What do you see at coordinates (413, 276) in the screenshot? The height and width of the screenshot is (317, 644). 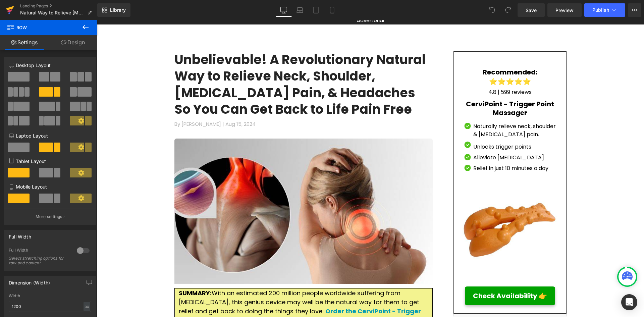 I see `span: Check Availability 👉` at bounding box center [413, 276].